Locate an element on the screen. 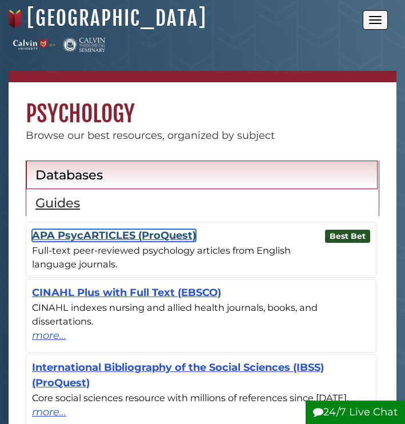 The image size is (405, 424). h2: Databases is located at coordinates (202, 175).